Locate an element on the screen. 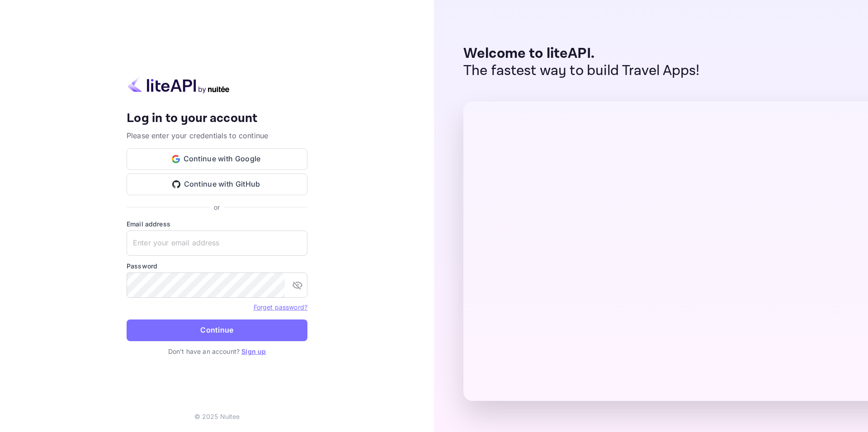 The width and height of the screenshot is (868, 432). img: liteapi is located at coordinates (178, 84).